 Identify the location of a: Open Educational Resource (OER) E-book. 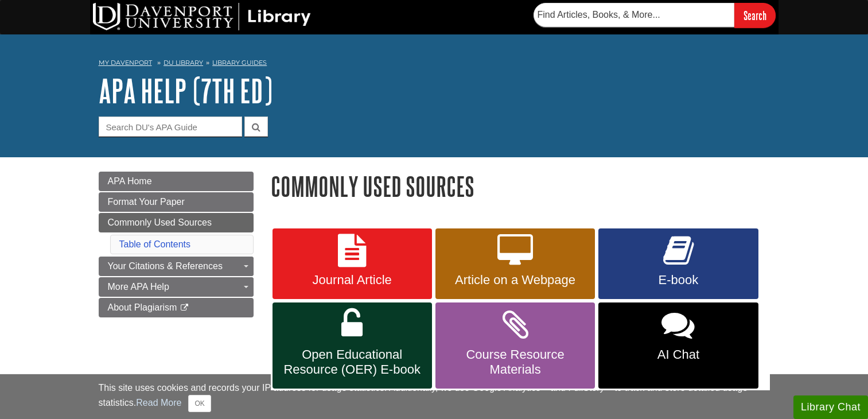
(352, 346).